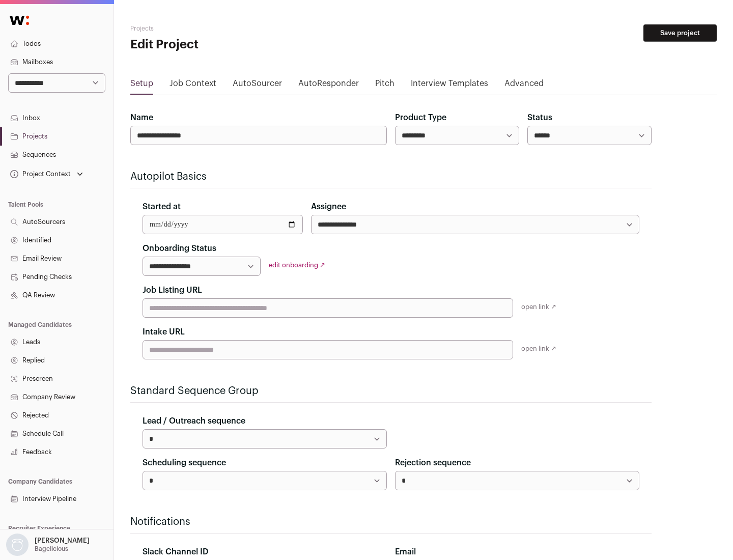 The width and height of the screenshot is (733, 560). What do you see at coordinates (228, 29) in the screenshot?
I see `h2: Projects` at bounding box center [228, 29].